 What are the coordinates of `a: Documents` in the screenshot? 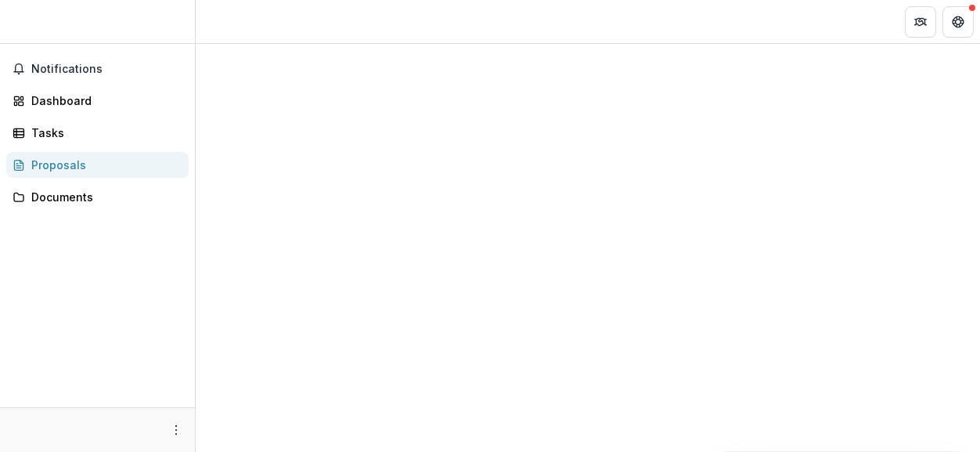 It's located at (97, 197).